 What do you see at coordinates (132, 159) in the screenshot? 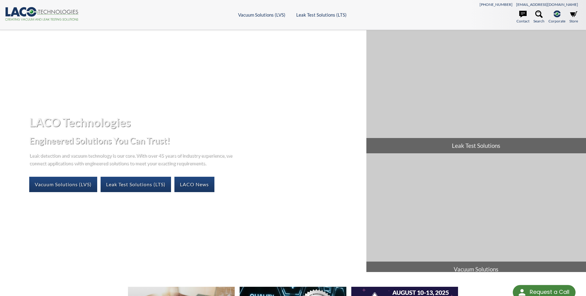
I see `p: Leak detection and vacuum technology is our core. With over 45 years of industry experience, we c...` at bounding box center [132, 159].